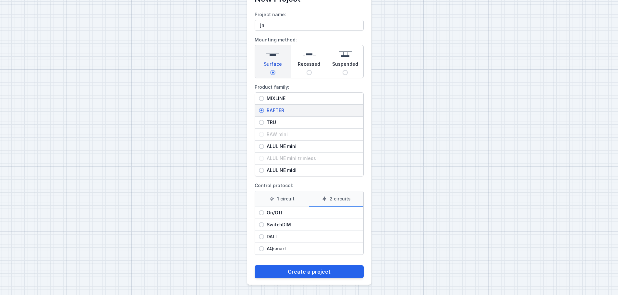 This screenshot has width=618, height=295. I want to click on span: RAFTER, so click(312, 111).